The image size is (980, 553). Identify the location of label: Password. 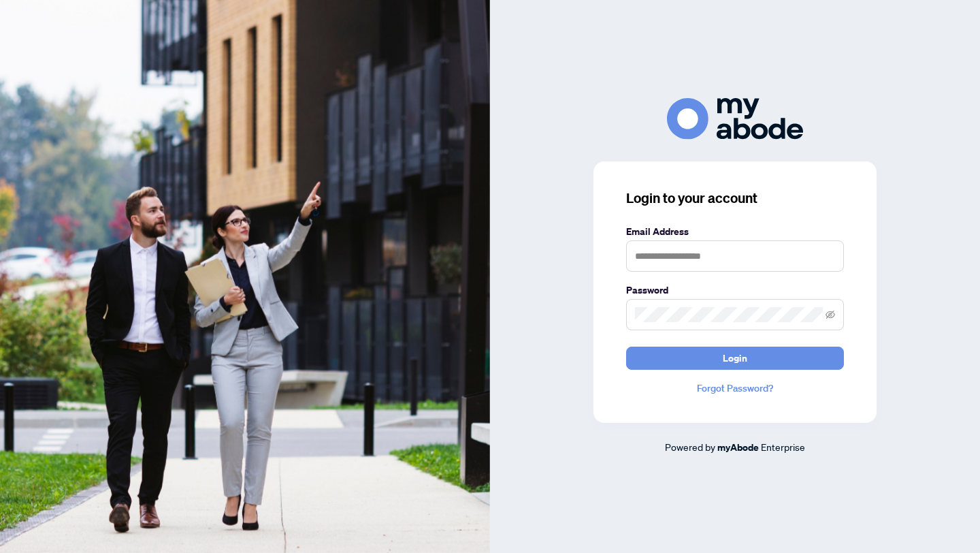
(735, 290).